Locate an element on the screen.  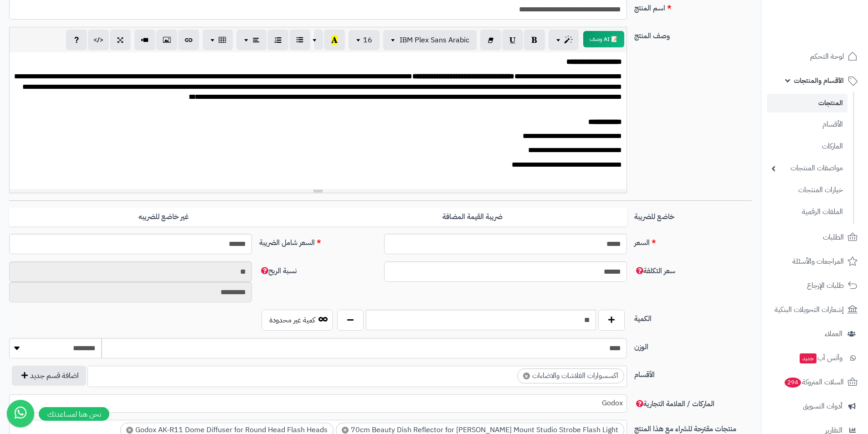
a: المراجعات والأسئلة is located at coordinates (815, 261).